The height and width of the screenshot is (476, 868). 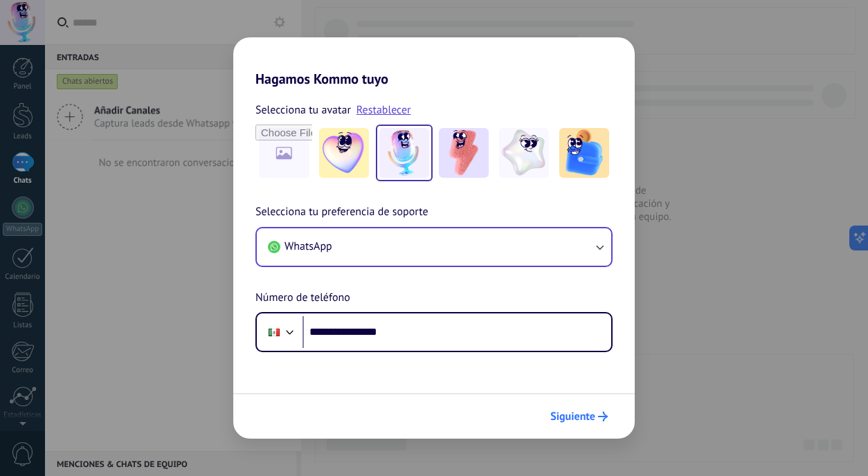 What do you see at coordinates (572, 417) in the screenshot?
I see `span: Siguiente` at bounding box center [572, 417].